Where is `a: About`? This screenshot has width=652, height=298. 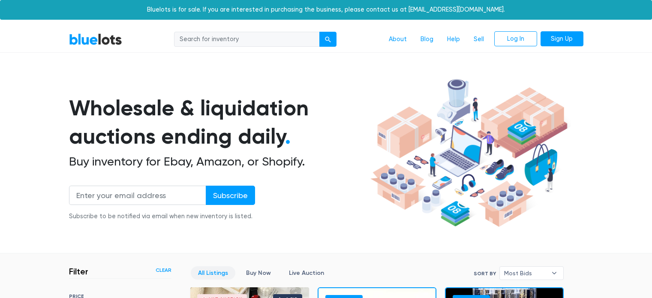 a: About is located at coordinates (398, 39).